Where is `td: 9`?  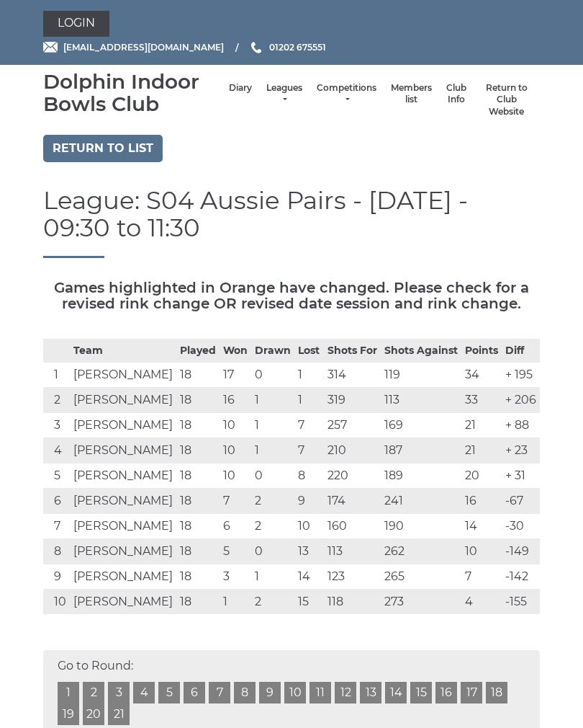
td: 9 is located at coordinates (56, 576).